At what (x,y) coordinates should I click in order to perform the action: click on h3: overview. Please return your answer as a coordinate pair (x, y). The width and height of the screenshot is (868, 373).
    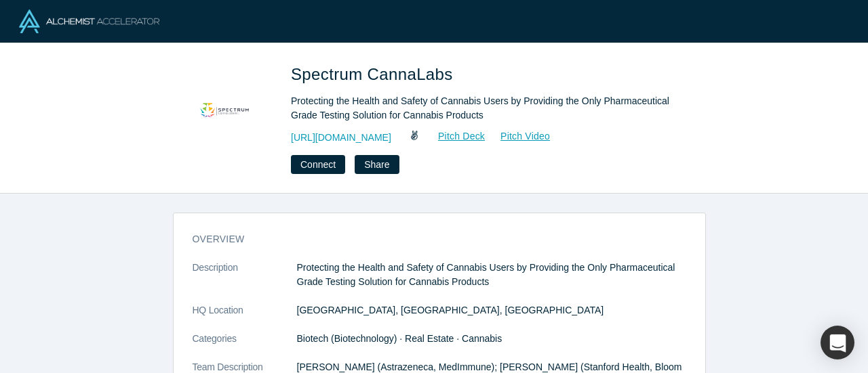
    Looking at the image, I should click on (430, 239).